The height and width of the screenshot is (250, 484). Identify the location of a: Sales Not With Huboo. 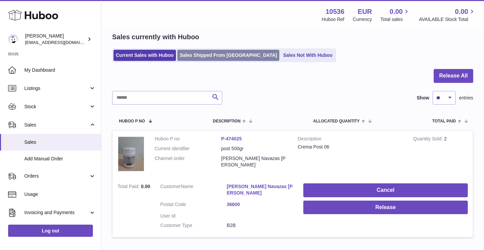
(308, 55).